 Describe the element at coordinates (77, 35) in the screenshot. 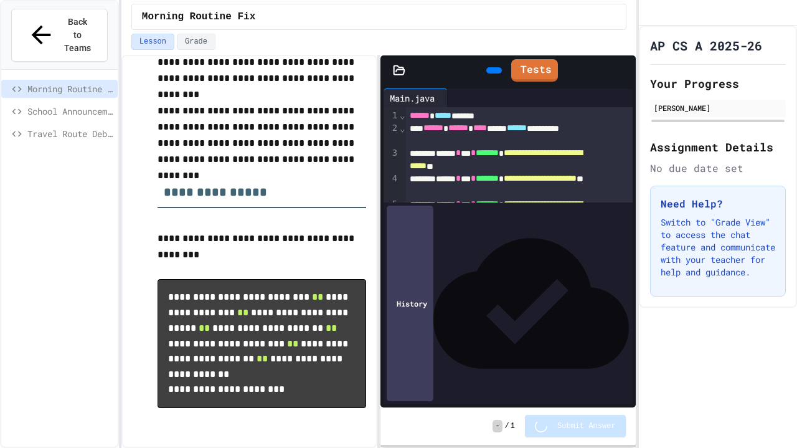

I see `span: Back to Teams` at that location.